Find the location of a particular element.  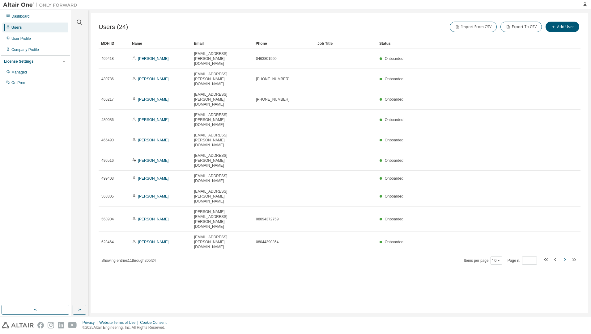

span: Users (24) is located at coordinates (113, 27).